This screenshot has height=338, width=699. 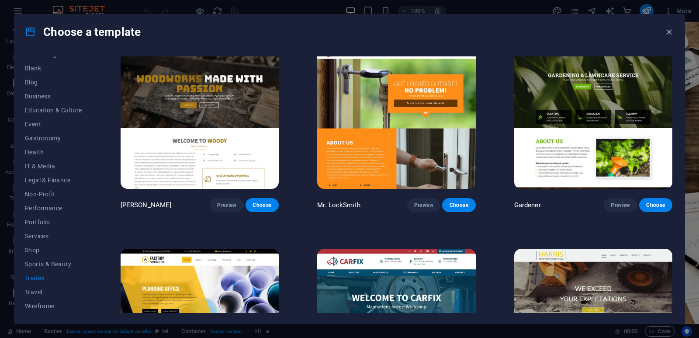 I want to click on button: Blank, so click(x=53, y=68).